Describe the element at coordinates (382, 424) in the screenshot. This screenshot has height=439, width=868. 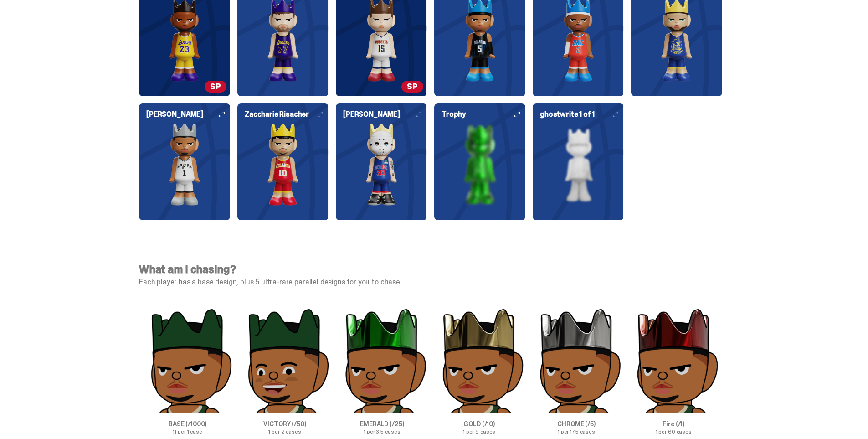
I see `p: EMERALD (/25)` at that location.